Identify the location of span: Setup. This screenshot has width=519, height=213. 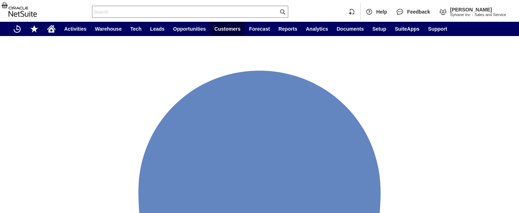
(379, 29).